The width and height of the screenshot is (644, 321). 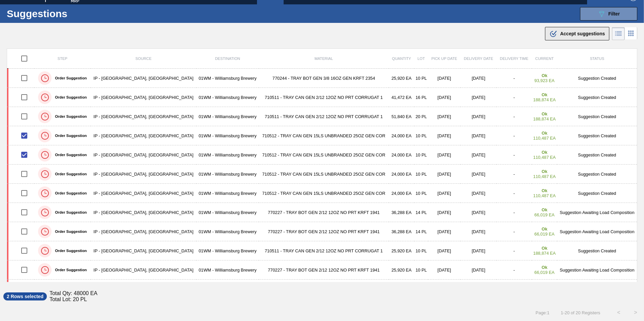 I want to click on span: Total Qty: 48000 EA, so click(x=73, y=293).